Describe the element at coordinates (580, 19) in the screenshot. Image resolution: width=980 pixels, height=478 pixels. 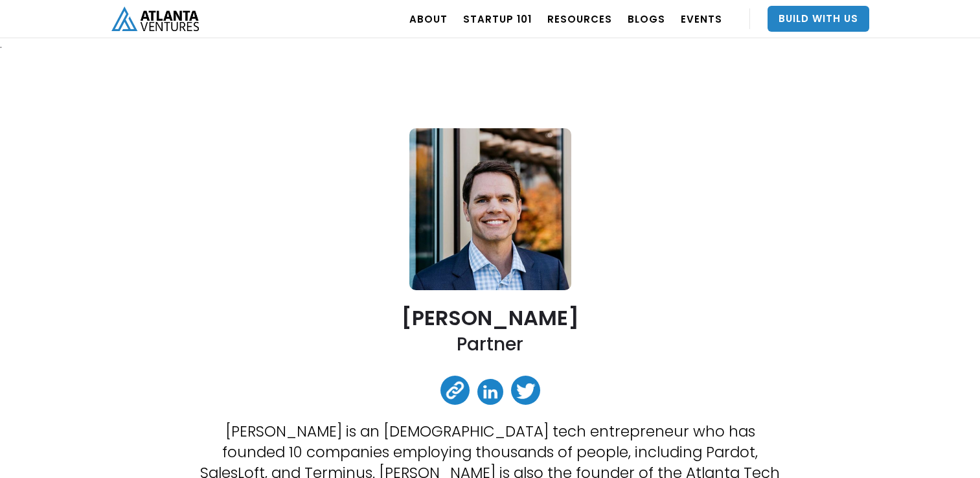
I see `a: RESOURCES` at that location.